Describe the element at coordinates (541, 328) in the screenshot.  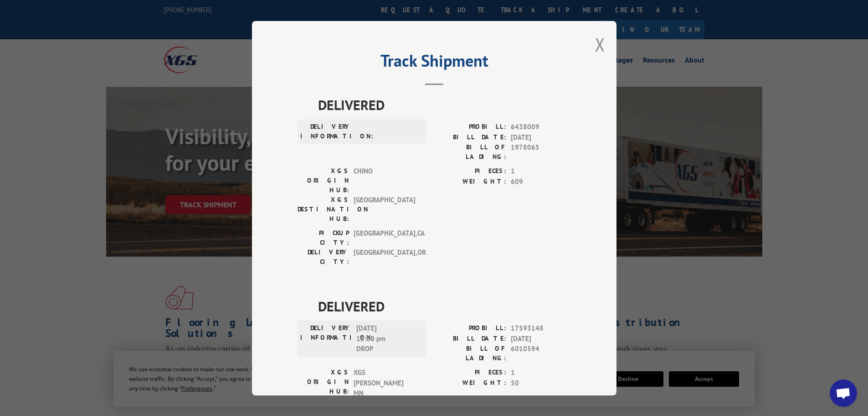
I see `span: 17593148` at that location.